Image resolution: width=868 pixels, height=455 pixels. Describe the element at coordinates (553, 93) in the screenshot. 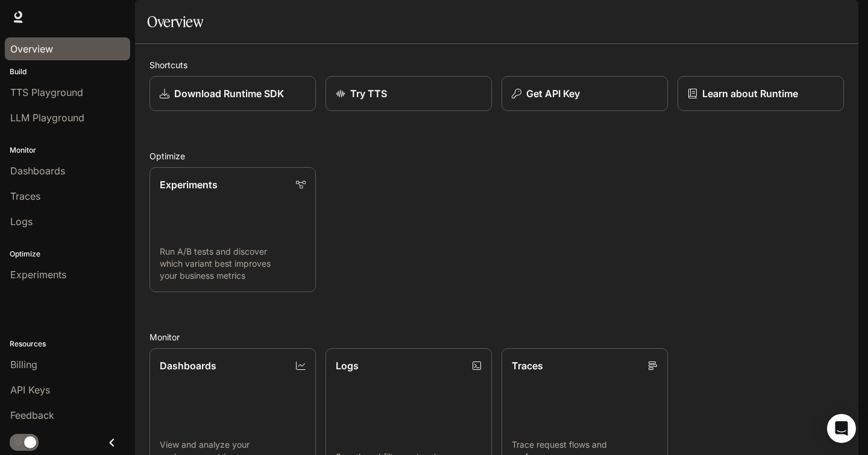

I see `p: Get API Key` at that location.